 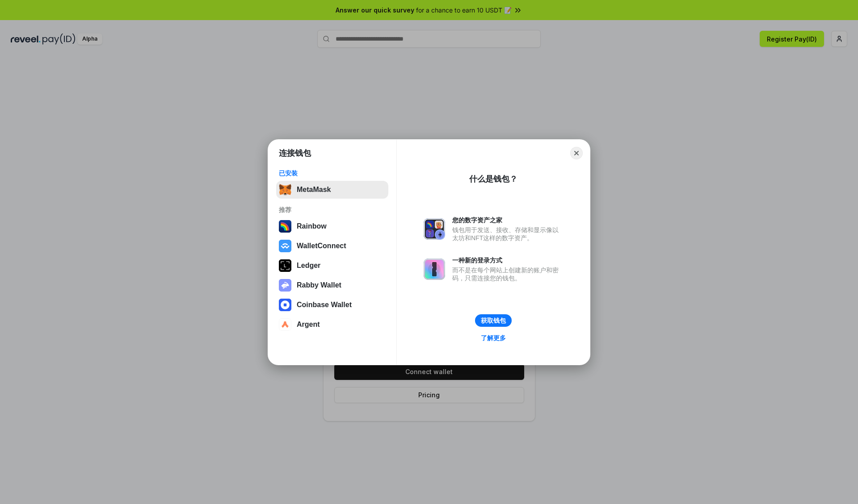 What do you see at coordinates (332, 325) in the screenshot?
I see `button: Argent` at bounding box center [332, 325].